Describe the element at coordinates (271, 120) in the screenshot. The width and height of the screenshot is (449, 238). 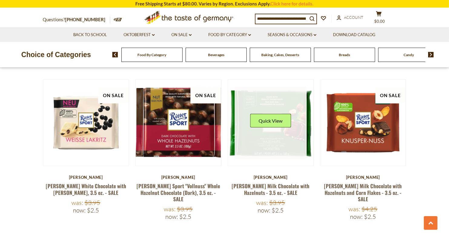
I see `button: Quick View` at that location.